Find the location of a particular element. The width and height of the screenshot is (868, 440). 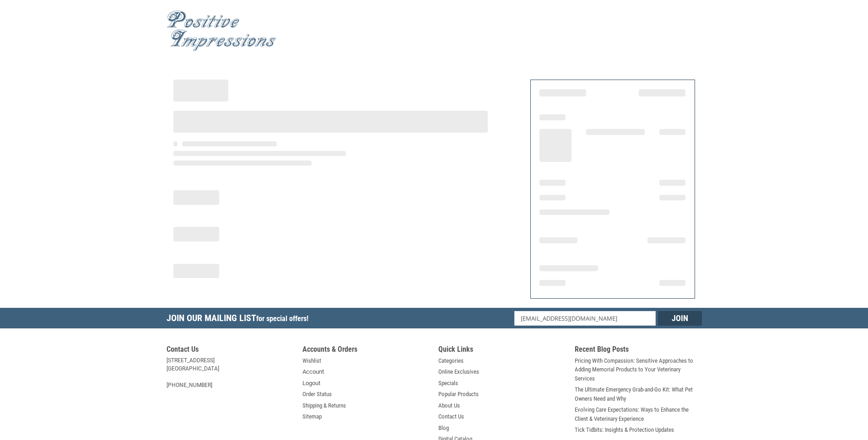

a: Evolving Care Expectations: Ways to Enhance the Client & Veterinary Experience is located at coordinates (638, 414).